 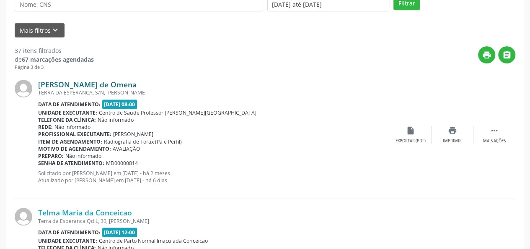 What do you see at coordinates (71, 163) in the screenshot?
I see `b: Senha de atendimento:` at bounding box center [71, 163].